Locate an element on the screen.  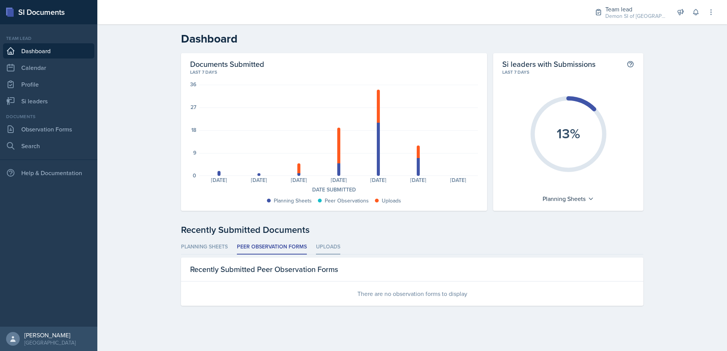
div: 27 is located at coordinates (193, 107).